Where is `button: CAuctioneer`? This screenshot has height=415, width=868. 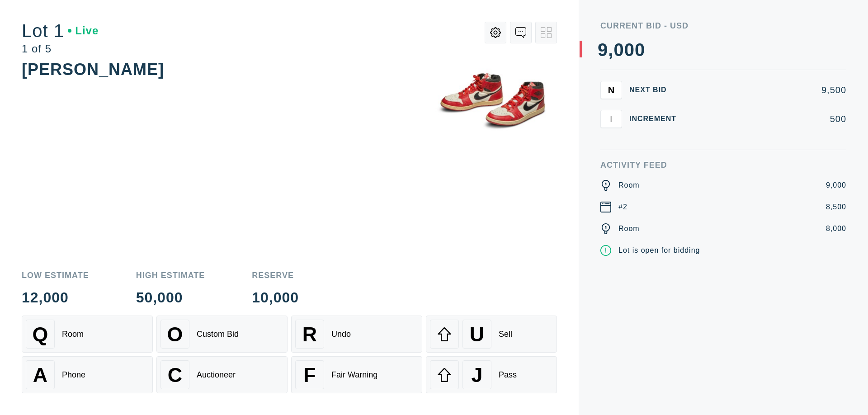
button: CAuctioneer is located at coordinates (222, 375).